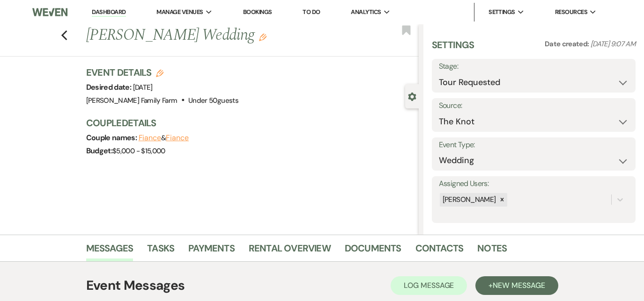 This screenshot has height=301, width=644. I want to click on span: New Message, so click(519, 286).